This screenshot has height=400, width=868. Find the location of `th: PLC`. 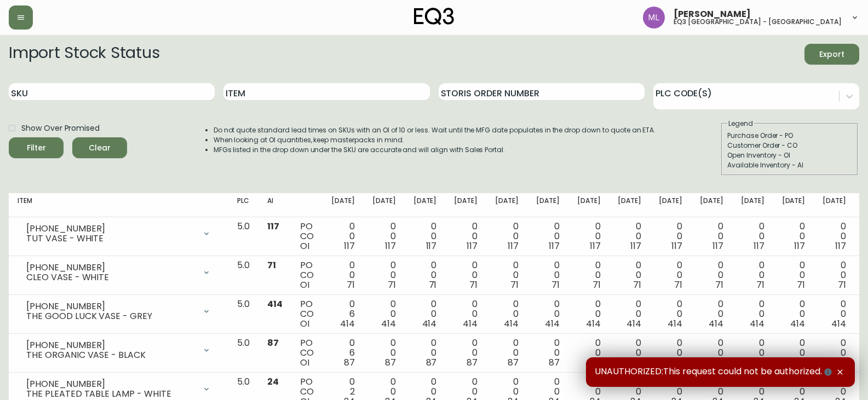

th: PLC is located at coordinates (243, 205).